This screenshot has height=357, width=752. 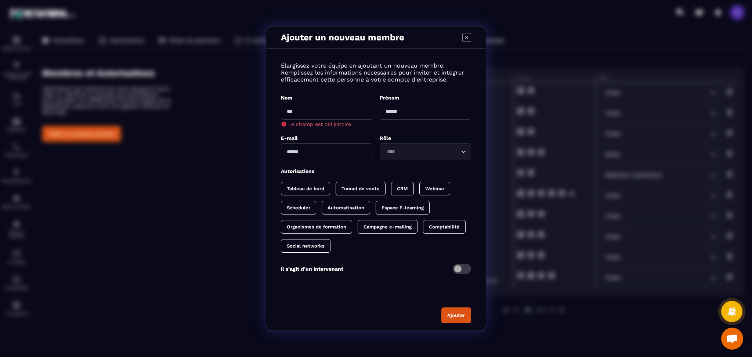 I want to click on p: Scheduler, so click(x=298, y=207).